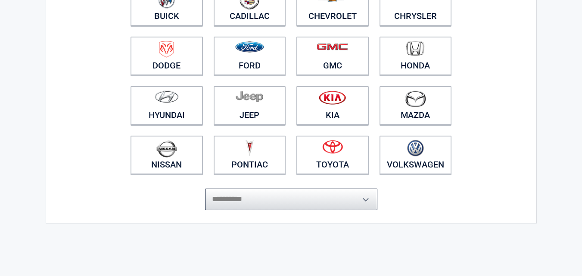  What do you see at coordinates (250, 106) in the screenshot?
I see `a: Jeep` at bounding box center [250, 106].